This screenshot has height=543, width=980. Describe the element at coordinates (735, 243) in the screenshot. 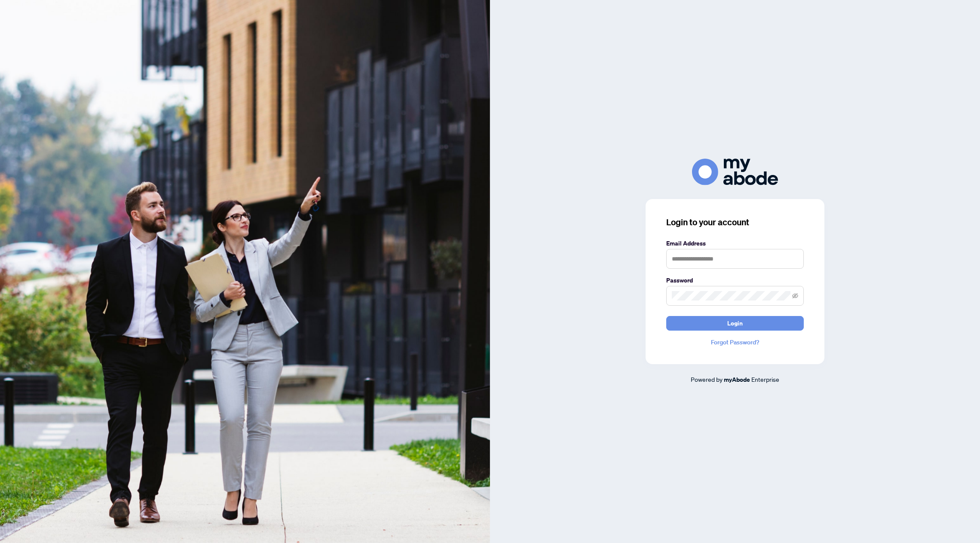

I see `label: Email Address` at that location.